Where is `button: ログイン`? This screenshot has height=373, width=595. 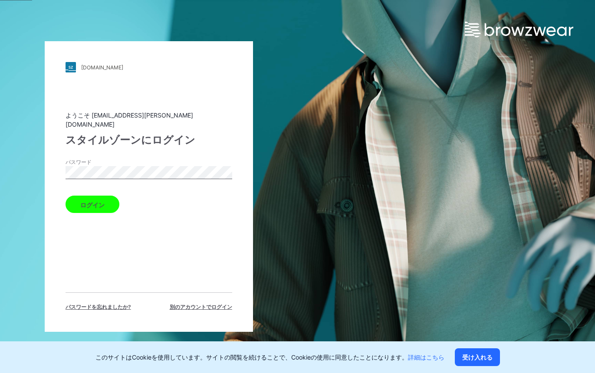 button: ログイン is located at coordinates (93, 205).